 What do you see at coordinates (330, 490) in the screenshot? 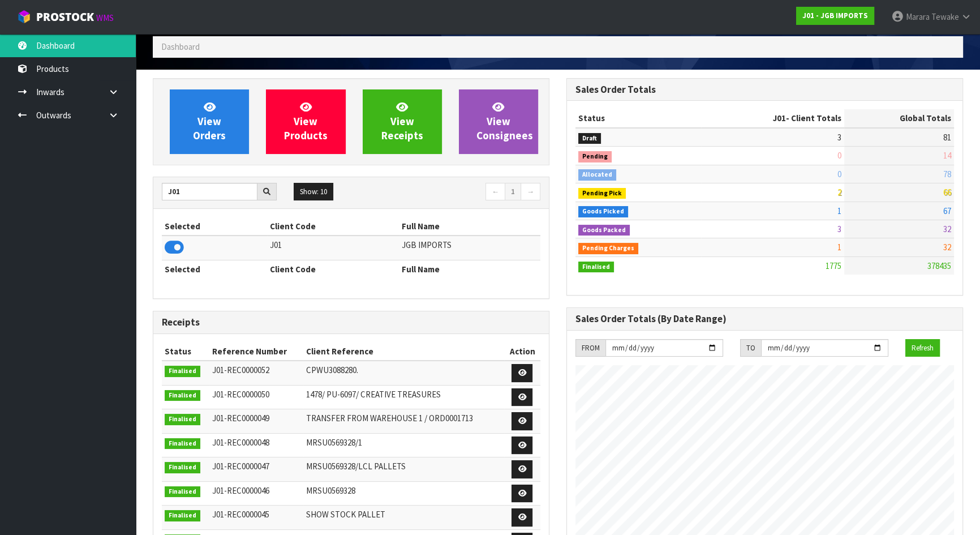
I see `span: MRSU0569328` at bounding box center [330, 490].